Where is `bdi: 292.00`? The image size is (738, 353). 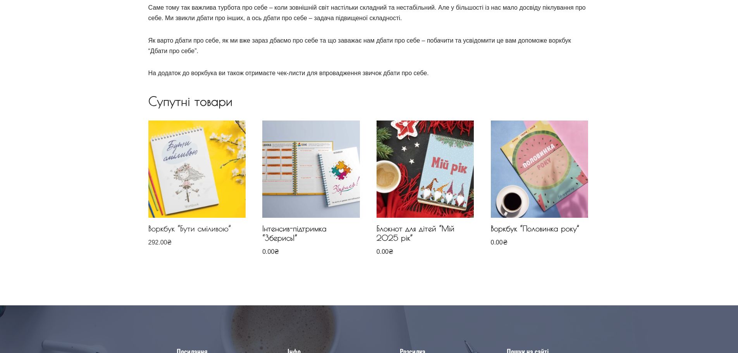 bdi: 292.00 is located at coordinates (160, 242).